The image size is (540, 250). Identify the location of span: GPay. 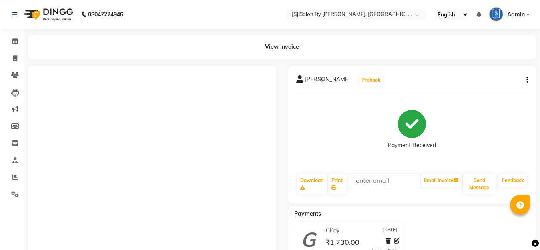
(333, 230).